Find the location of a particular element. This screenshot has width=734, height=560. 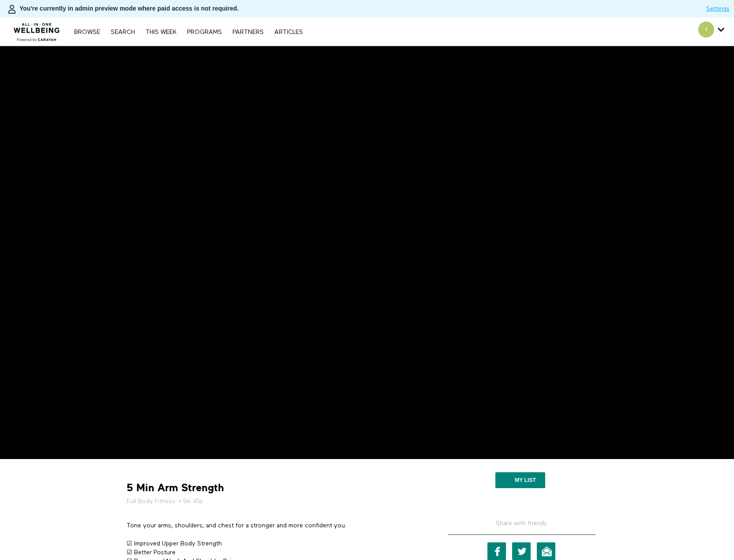

a: Email is located at coordinates (546, 551).